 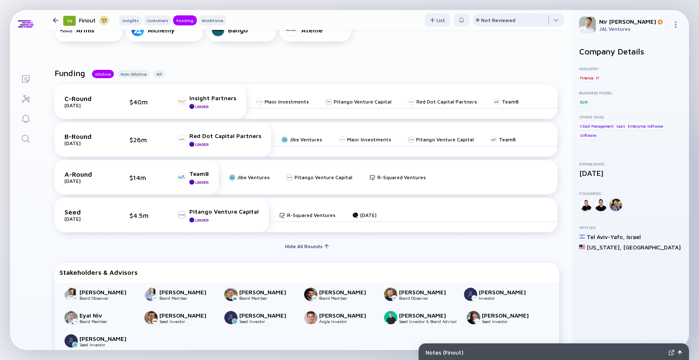 What do you see at coordinates (588, 136) in the screenshot?
I see `div: Software` at bounding box center [588, 136].